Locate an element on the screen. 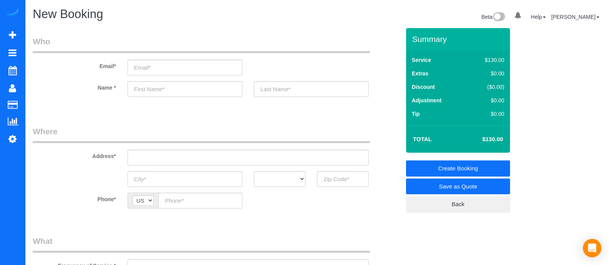  input: Last Name* is located at coordinates (311, 89).